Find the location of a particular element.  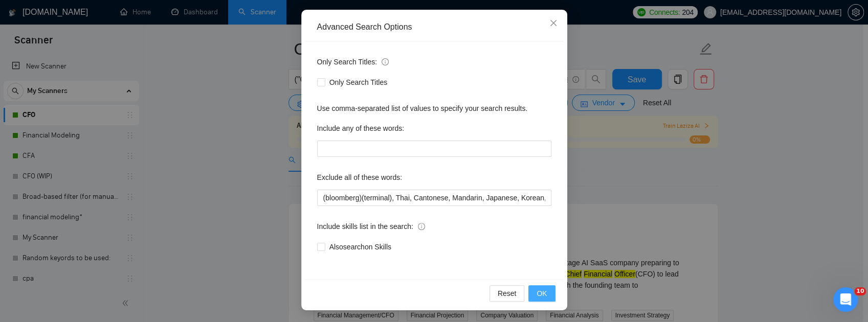

span: close is located at coordinates (553, 23).